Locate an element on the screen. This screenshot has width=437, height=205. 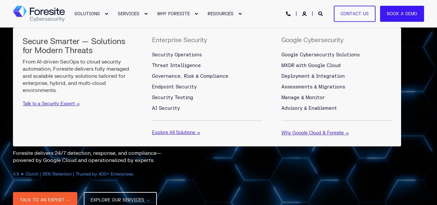
span: MXDR with Google Cloud is located at coordinates (311, 65).